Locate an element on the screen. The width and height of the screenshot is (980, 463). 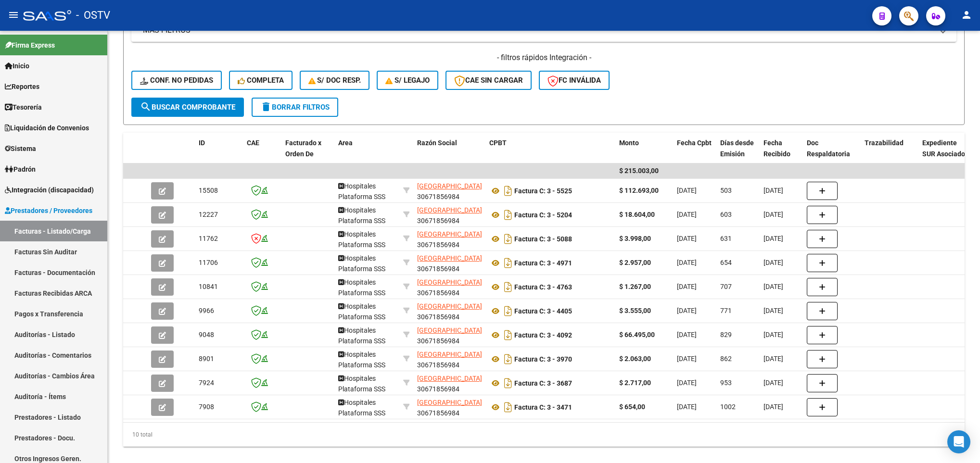
span: 631 is located at coordinates (726, 239).